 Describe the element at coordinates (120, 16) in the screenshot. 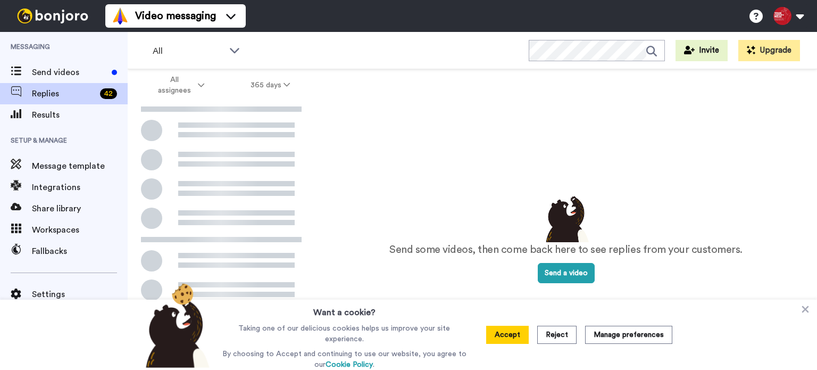

I see `img: vm-color.svg` at that location.